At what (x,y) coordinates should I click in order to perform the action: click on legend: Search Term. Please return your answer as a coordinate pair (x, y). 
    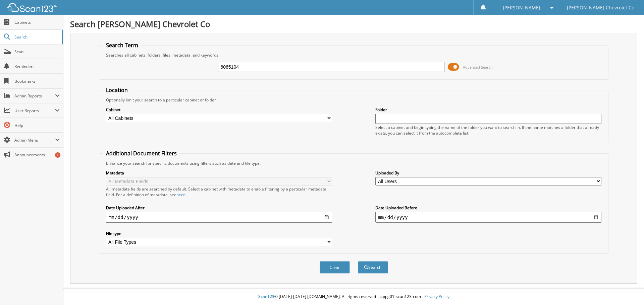
    Looking at the image, I should click on (122, 45).